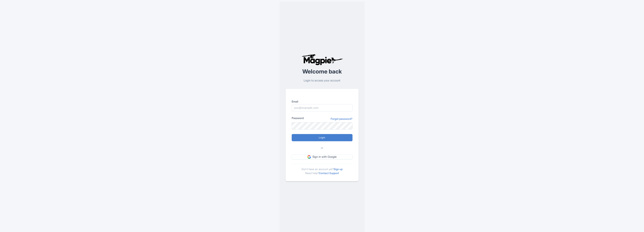 The width and height of the screenshot is (644, 232). What do you see at coordinates (329, 173) in the screenshot?
I see `a: Contact Support` at bounding box center [329, 173].